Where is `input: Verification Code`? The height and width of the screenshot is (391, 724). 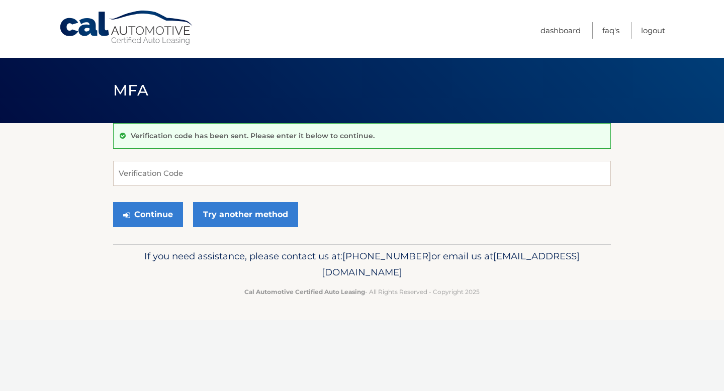
input: Verification Code is located at coordinates (362, 173).